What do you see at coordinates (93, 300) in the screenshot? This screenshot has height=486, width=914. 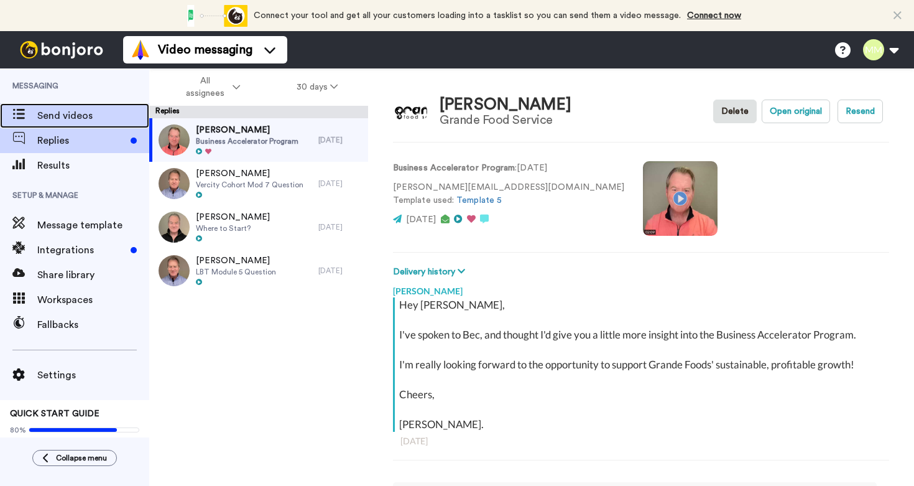 I see `span: Workspaces` at bounding box center [93, 300].